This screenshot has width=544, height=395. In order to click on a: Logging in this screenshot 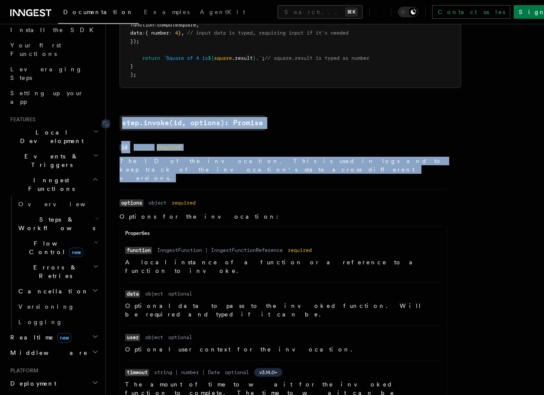, I will do `click(58, 322)`.